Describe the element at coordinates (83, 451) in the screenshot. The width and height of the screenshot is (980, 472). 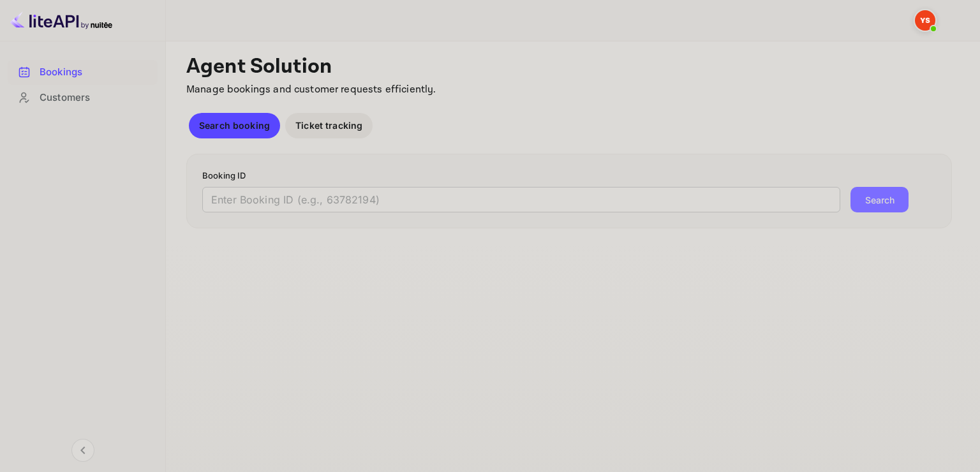
I see `button: Collapse navigation` at that location.